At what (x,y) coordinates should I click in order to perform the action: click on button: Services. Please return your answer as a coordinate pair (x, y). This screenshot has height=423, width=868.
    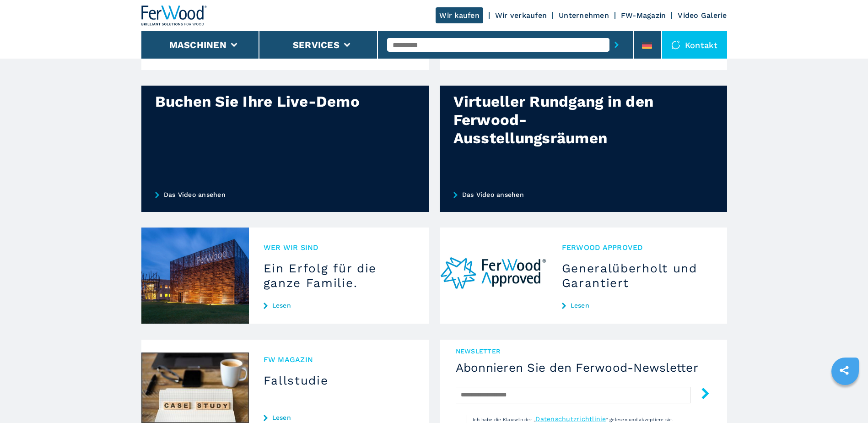
    Looking at the image, I should click on (316, 45).